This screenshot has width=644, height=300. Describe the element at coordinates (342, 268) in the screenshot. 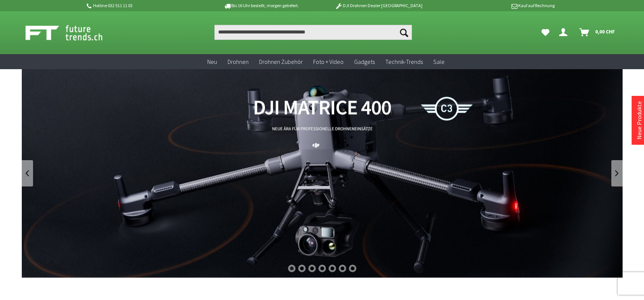

I see `div: 6` at that location.